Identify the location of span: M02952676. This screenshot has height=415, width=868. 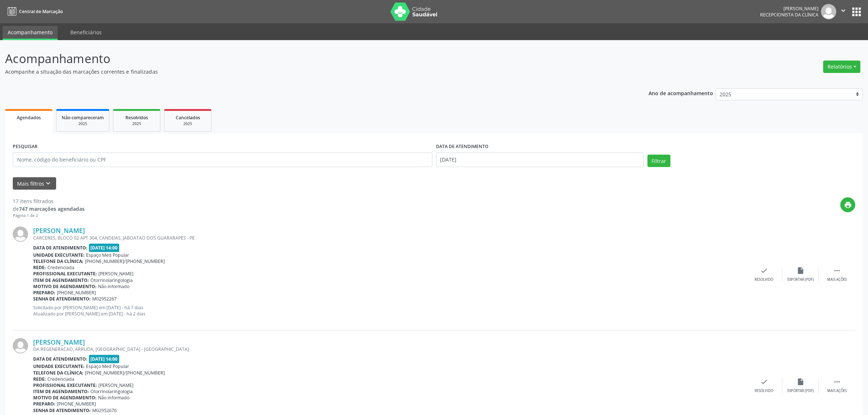
(104, 410).